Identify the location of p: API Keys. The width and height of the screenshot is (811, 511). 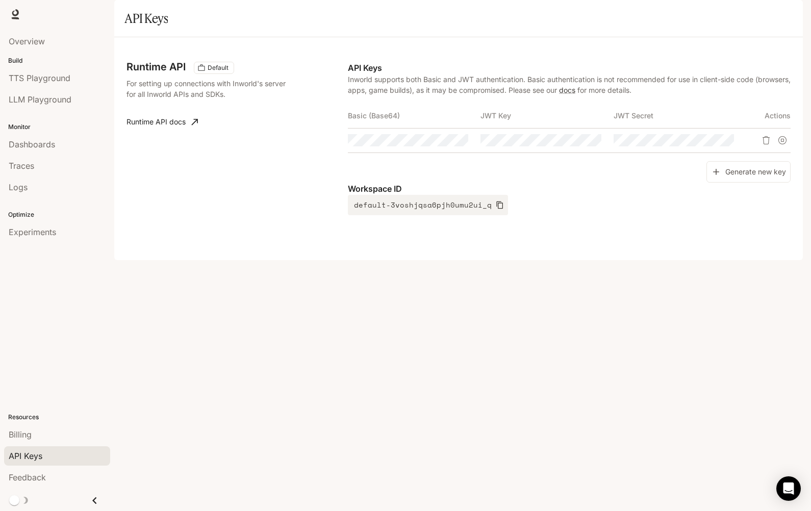
(569, 68).